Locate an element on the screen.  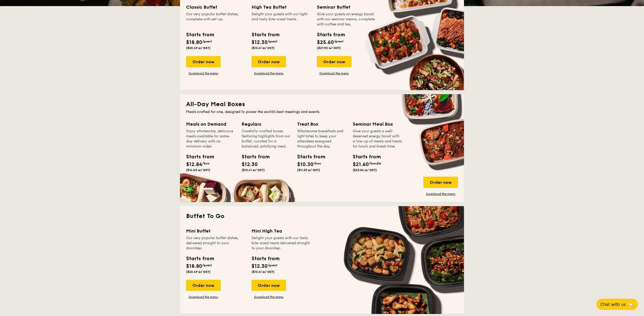
div: Mini Buffet is located at coordinates (216, 231).